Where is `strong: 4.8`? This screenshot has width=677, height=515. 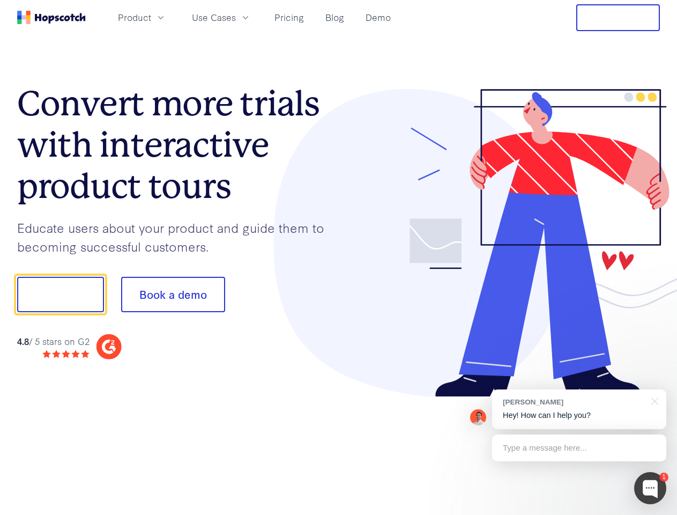 strong: 4.8 is located at coordinates (23, 340).